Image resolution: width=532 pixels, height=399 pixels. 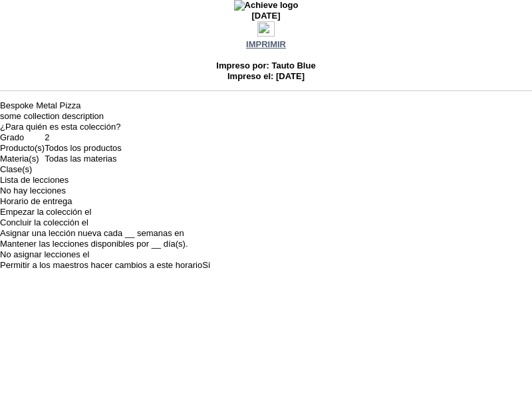 I want to click on td: Todos los productos, so click(x=83, y=148).